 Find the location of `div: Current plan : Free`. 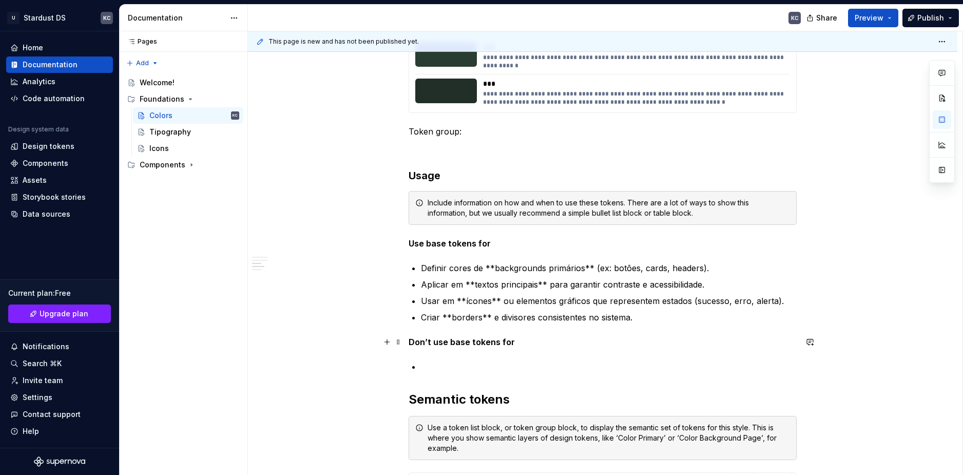

div: Current plan : Free is located at coordinates (60, 293).